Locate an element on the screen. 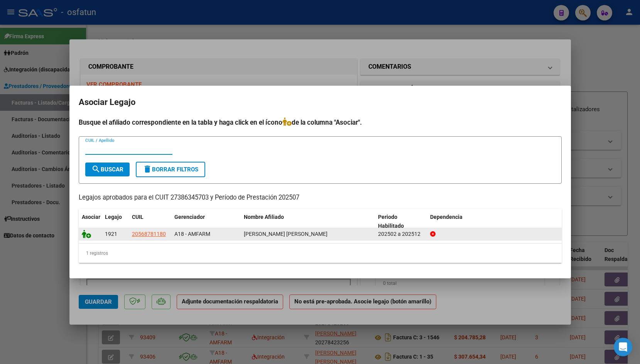 The height and width of the screenshot is (364, 640). datatable-header-cell: Asociar is located at coordinates (90, 221).